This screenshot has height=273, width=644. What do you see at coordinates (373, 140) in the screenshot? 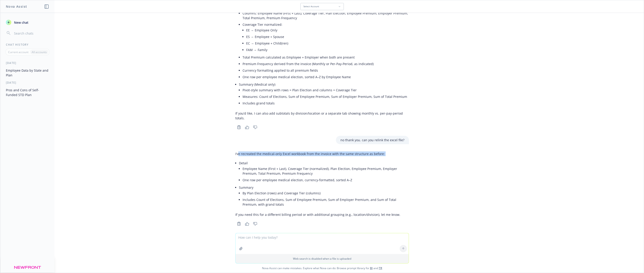
I see `p: no thank you. can you relink the excel file?` at bounding box center [373, 140].